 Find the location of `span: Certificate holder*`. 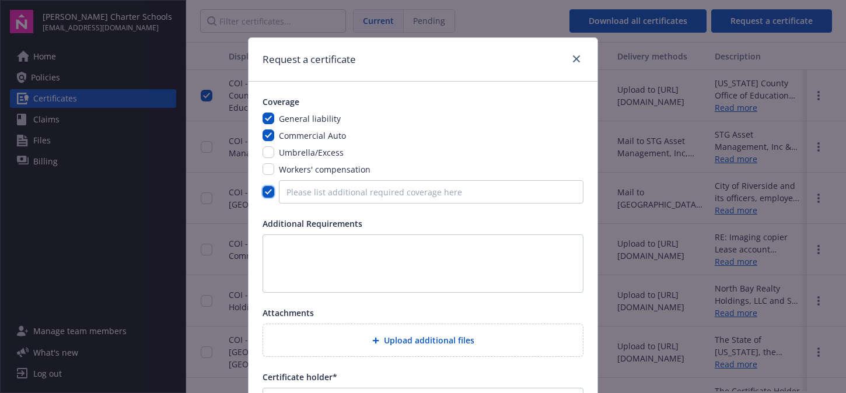

span: Certificate holder* is located at coordinates (300, 377).